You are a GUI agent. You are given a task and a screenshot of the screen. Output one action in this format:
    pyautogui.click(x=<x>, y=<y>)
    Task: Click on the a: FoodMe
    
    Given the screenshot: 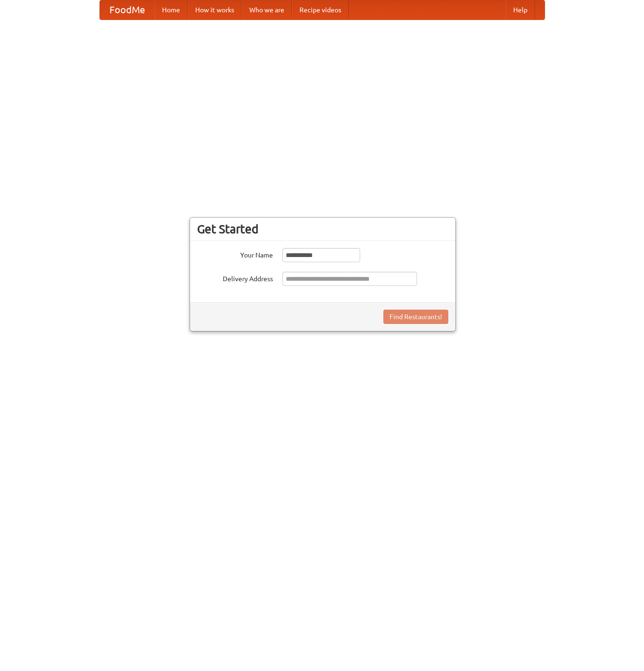 What is the action you would take?
    pyautogui.click(x=127, y=10)
    